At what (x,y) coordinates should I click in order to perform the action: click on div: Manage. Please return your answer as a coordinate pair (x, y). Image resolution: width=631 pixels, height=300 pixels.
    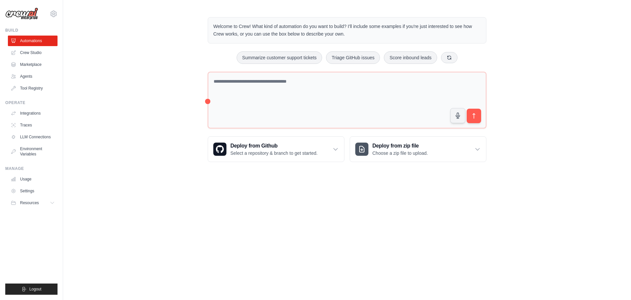
    Looking at the image, I should click on (31, 168).